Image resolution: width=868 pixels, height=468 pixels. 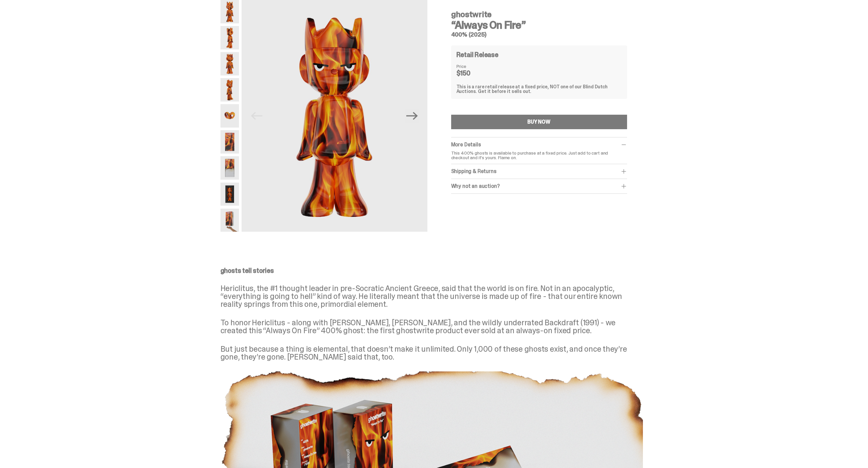 I want to click on img: Always-On-Fire---Website-Archive.2497X.png, so click(x=230, y=194).